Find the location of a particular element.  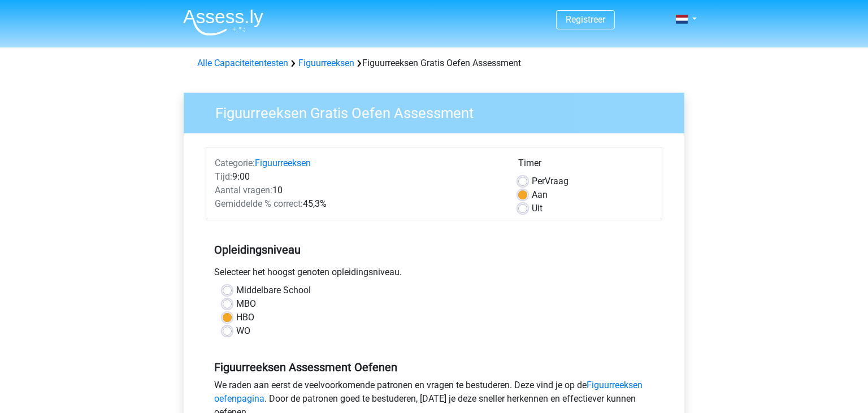

h5: Figuurreeksen Assessment Oefenen is located at coordinates (434, 367).